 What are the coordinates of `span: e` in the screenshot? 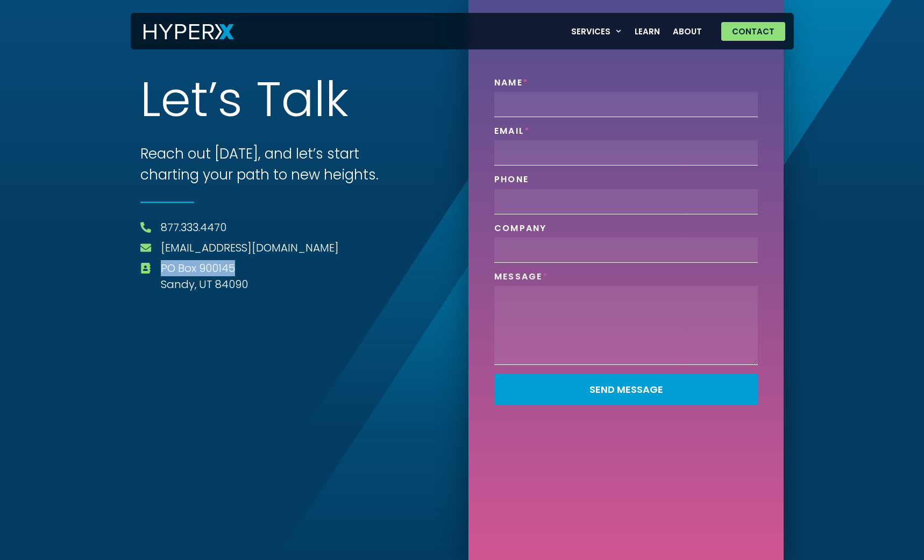 It's located at (176, 104).